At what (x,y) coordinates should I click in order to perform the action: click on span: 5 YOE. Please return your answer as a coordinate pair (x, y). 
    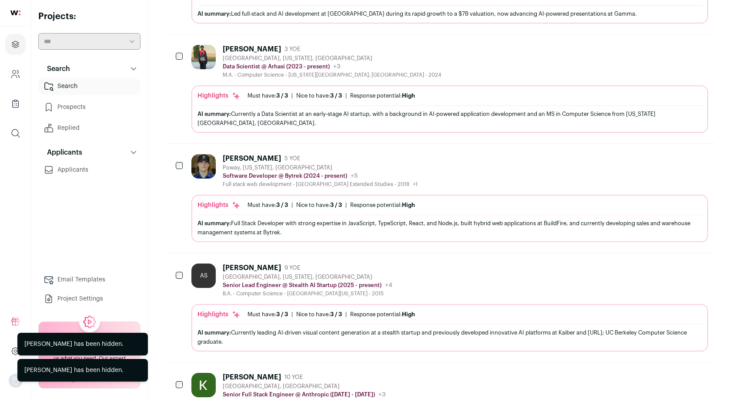
    Looking at the image, I should click on (292, 158).